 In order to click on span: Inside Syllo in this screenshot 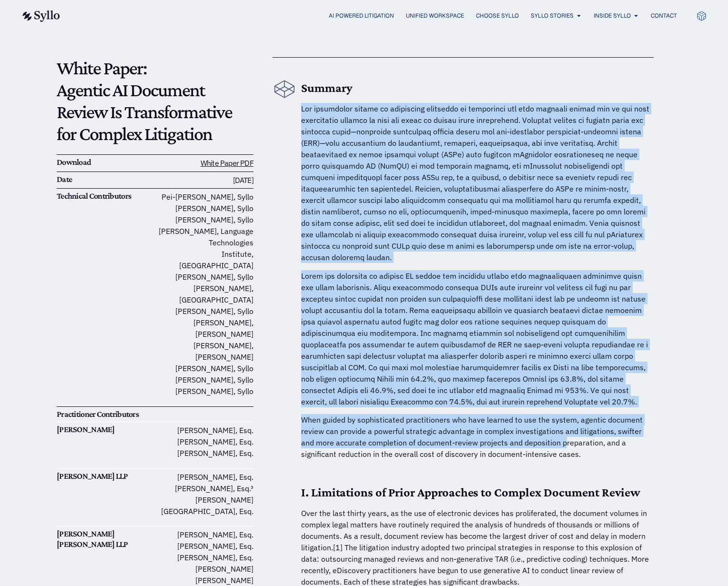, I will do `click(612, 16)`.